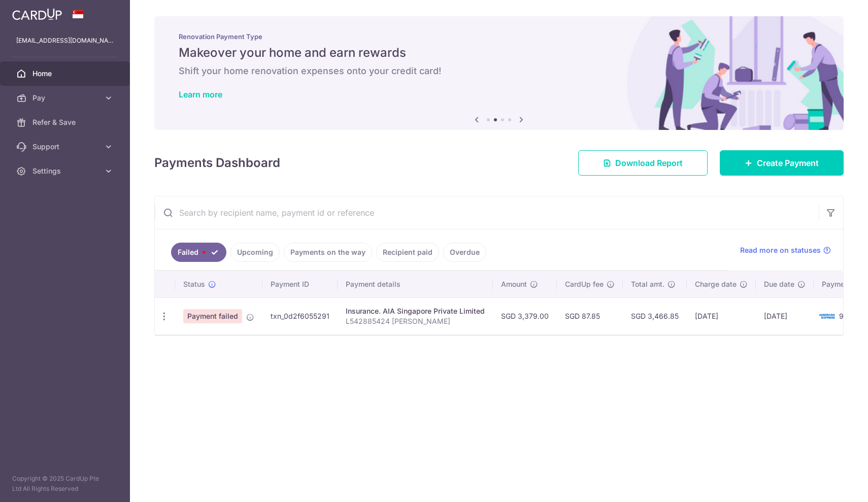 The image size is (868, 502). I want to click on a: Payments on the way, so click(328, 252).